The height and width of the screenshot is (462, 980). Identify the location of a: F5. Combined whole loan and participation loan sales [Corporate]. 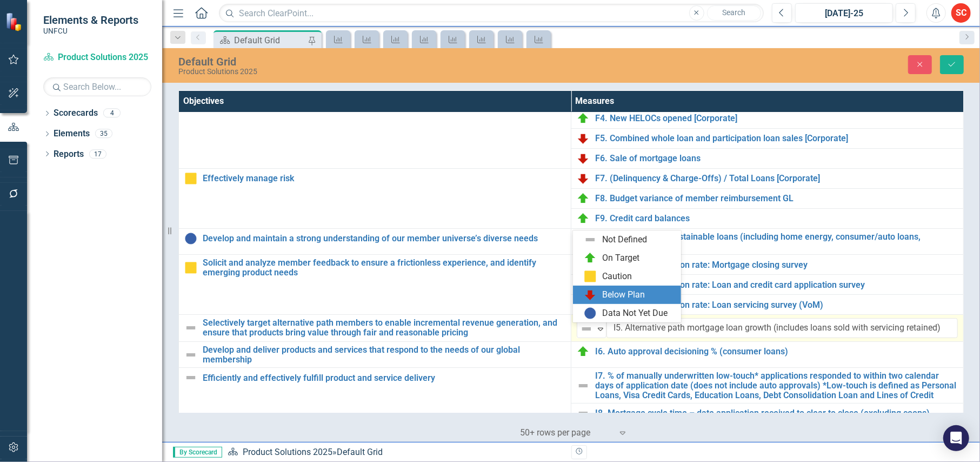
(777, 139).